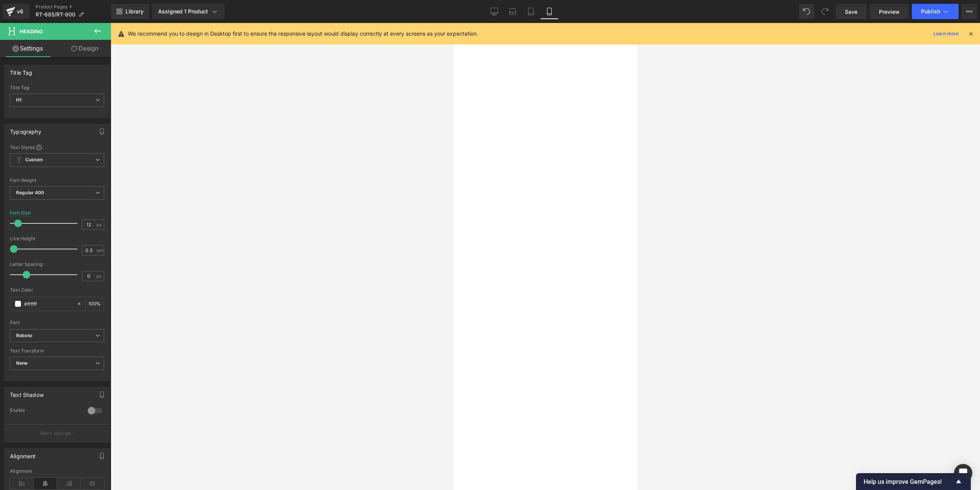 The image size is (980, 490). I want to click on a: Design, so click(85, 48).